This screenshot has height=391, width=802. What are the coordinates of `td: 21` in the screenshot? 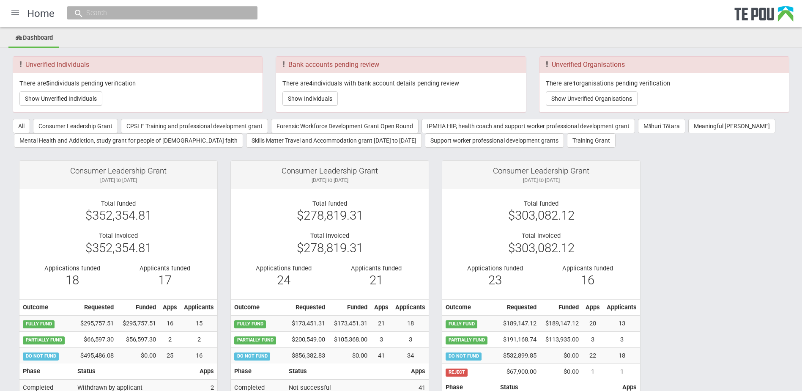 It's located at (381, 323).